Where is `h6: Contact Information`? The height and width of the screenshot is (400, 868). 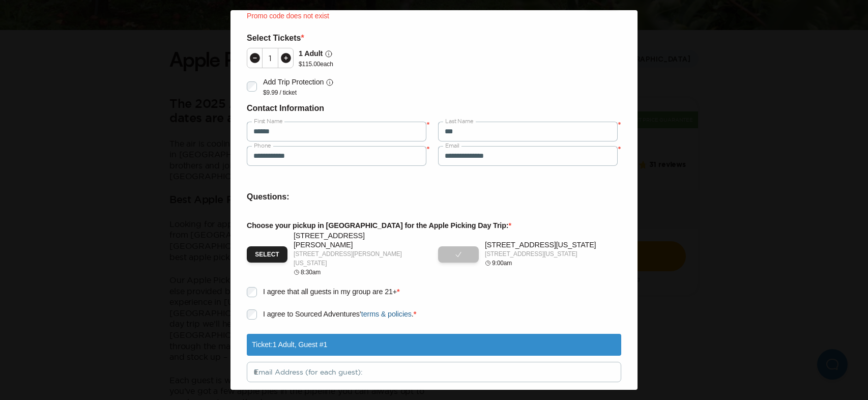 h6: Contact Information is located at coordinates (434, 109).